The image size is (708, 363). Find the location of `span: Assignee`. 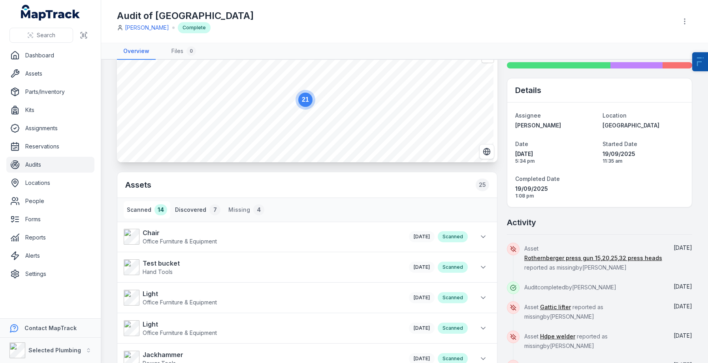

span: Assignee is located at coordinates (528, 115).